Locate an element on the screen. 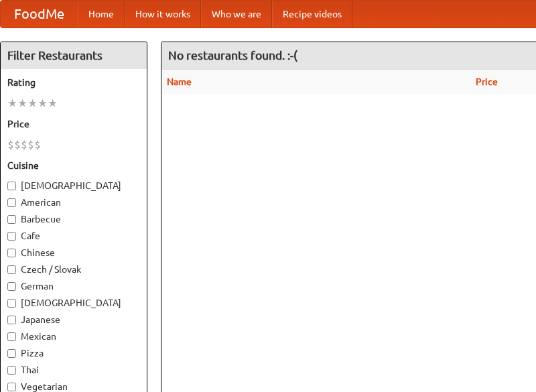 This screenshot has height=392, width=536. ng-pluralize: No restaurants found. :-( is located at coordinates (233, 55).